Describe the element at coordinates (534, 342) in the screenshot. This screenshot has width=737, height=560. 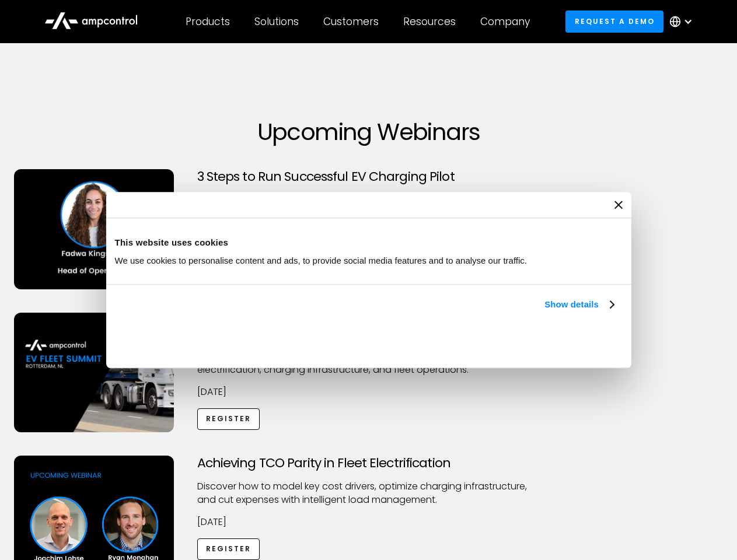
I see `button: Okay` at that location.